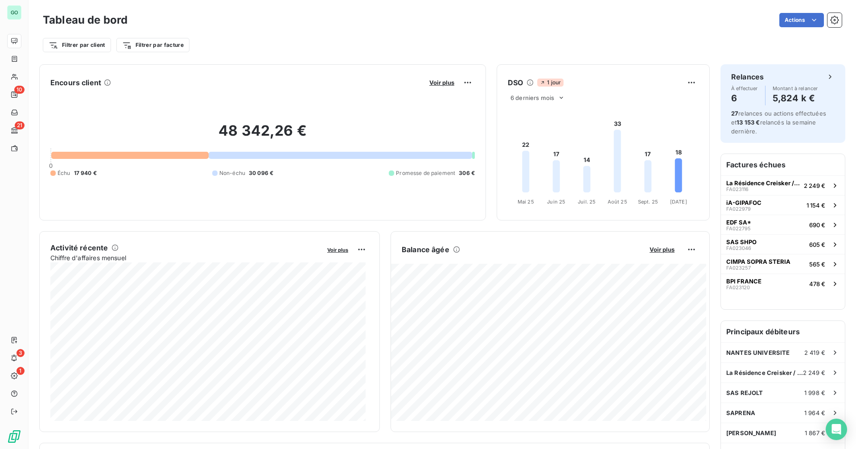  I want to click on div: Open Intercom Messenger, so click(837, 429).